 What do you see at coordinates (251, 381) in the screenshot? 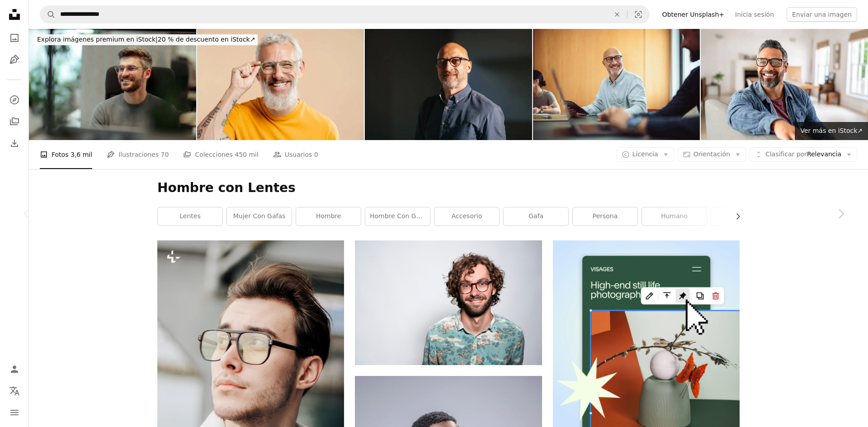
I see `a: Un hombre con gafas mirando a lo lejos` at bounding box center [251, 381].